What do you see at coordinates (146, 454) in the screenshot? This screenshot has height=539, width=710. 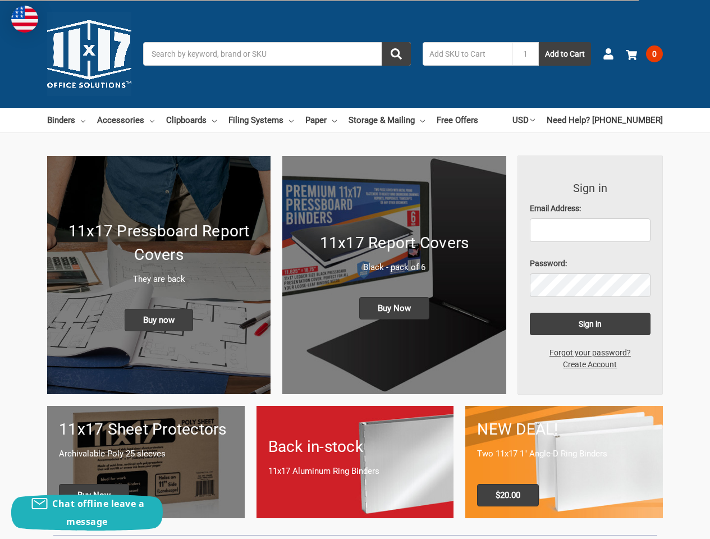 I see `p: Archivalable Poly 25 sleeves` at bounding box center [146, 454].